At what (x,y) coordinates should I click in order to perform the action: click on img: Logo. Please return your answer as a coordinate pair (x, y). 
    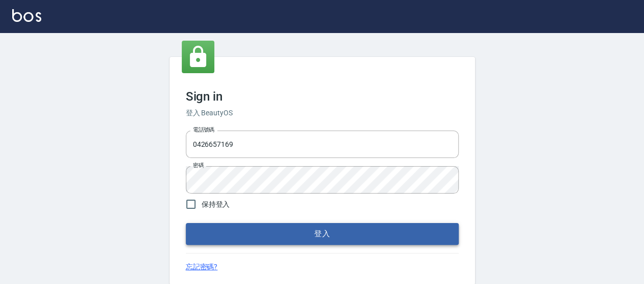
    Looking at the image, I should click on (27, 16).